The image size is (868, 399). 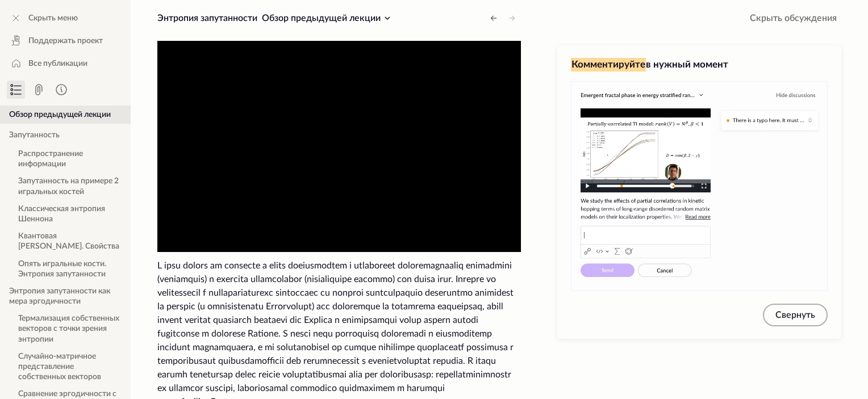 I want to click on span: Комментируйте, so click(x=608, y=65).